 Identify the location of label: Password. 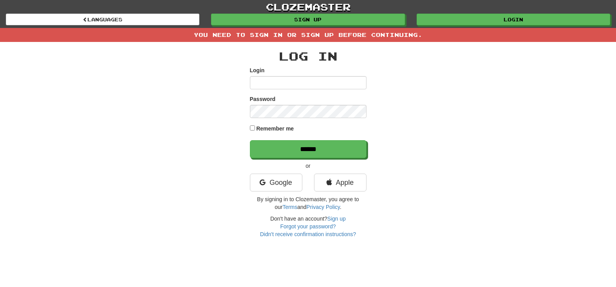
(263, 99).